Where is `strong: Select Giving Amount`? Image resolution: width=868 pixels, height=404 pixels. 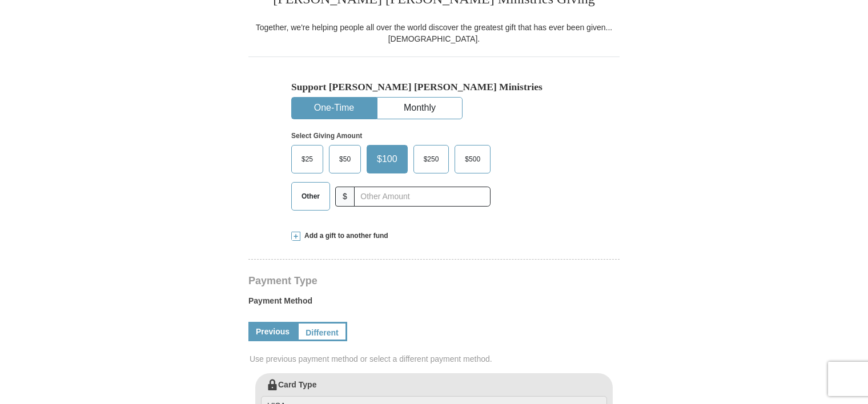
strong: Select Giving Amount is located at coordinates (326, 136).